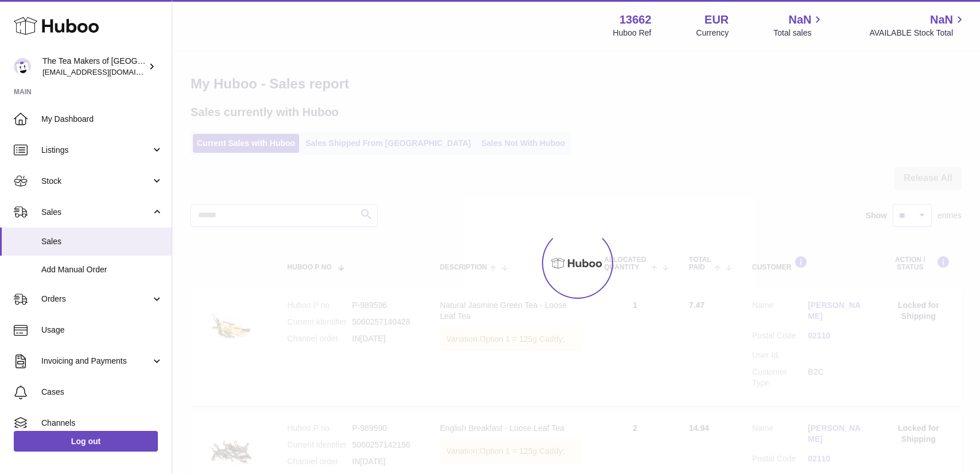 The width and height of the screenshot is (980, 474). I want to click on span: Invoicing and Payments, so click(96, 361).